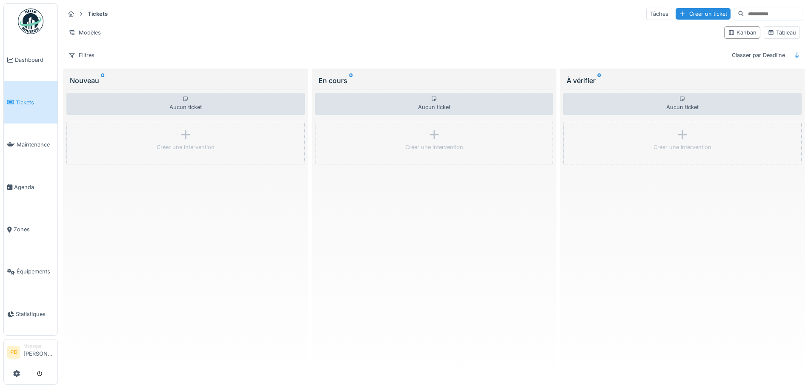 This screenshot has width=811, height=388. I want to click on div: Filtres, so click(81, 55).